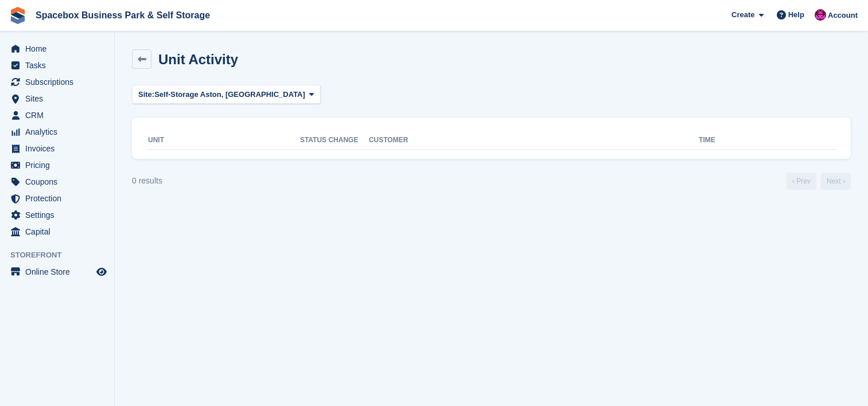 This screenshot has height=406, width=868. What do you see at coordinates (818, 181) in the screenshot?
I see `nav: Page` at bounding box center [818, 181].